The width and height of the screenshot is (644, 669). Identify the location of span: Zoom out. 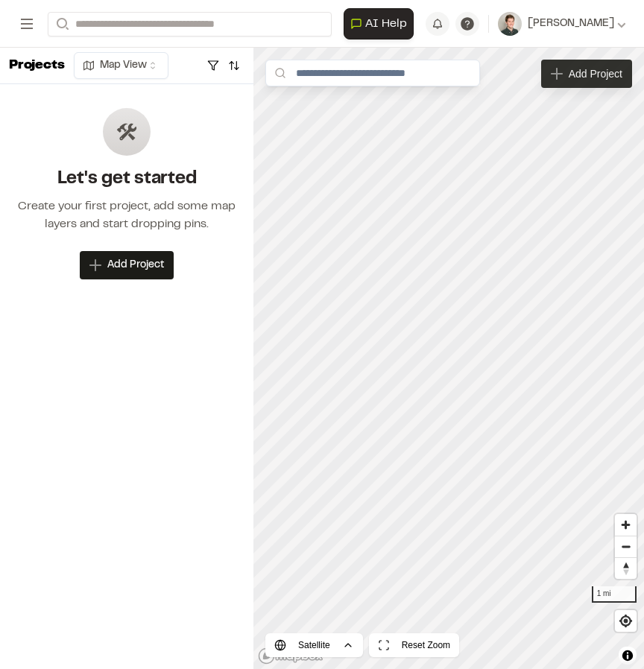
(626, 547).